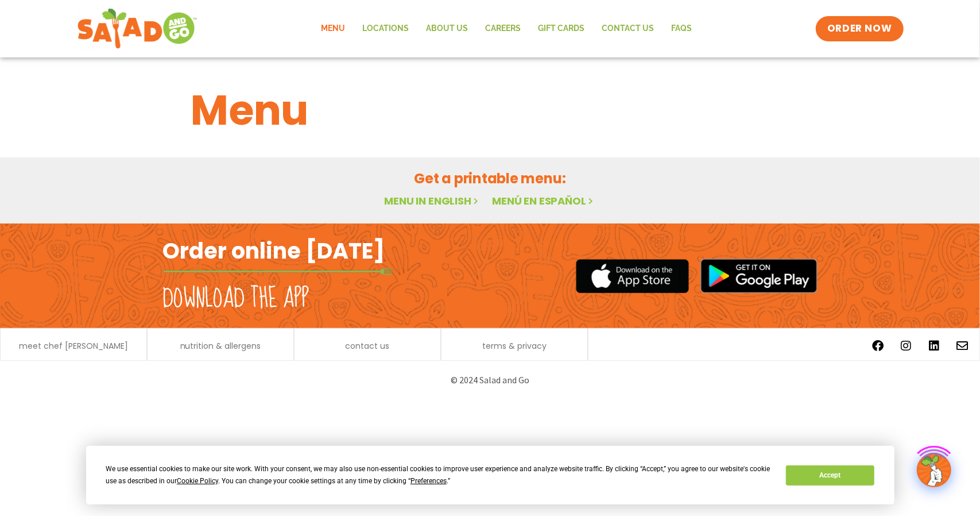 Image resolution: width=980 pixels, height=516 pixels. What do you see at coordinates (507, 29) in the screenshot?
I see `nav: Menu` at bounding box center [507, 29].